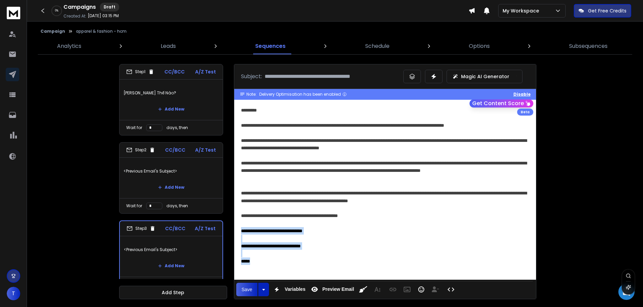  What do you see at coordinates (332, 290) in the screenshot?
I see `button: Preview Email` at bounding box center [332, 290].